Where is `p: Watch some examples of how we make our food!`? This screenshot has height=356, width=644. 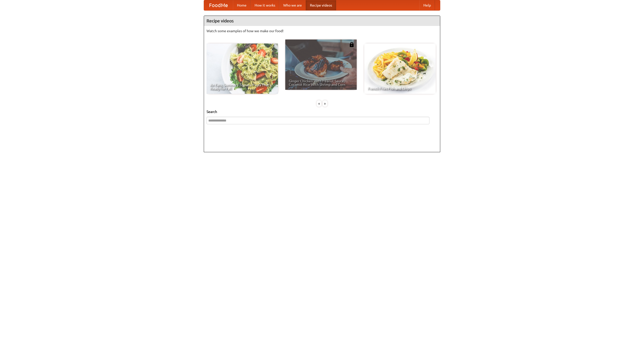 p: Watch some examples of how we make our food! is located at coordinates (322, 31).